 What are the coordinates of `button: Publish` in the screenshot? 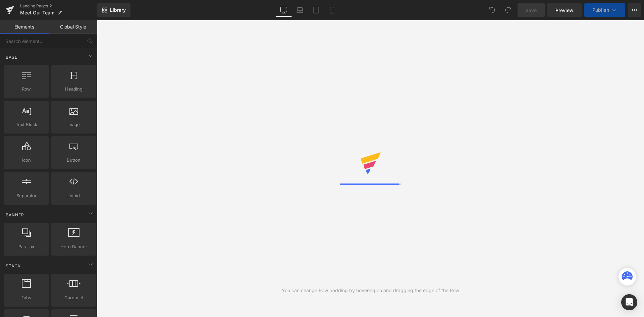 It's located at (605, 10).